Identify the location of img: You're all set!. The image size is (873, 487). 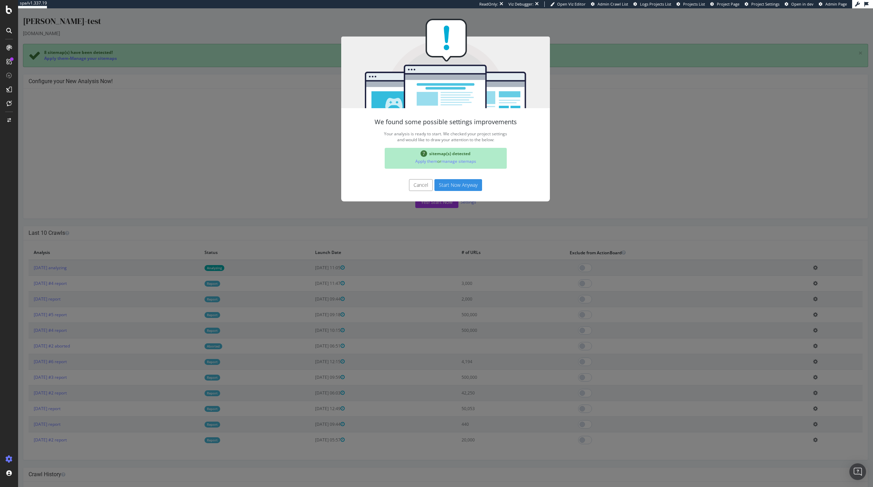
(427, 55).